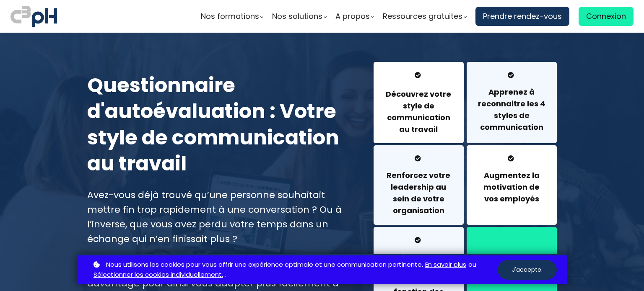 This screenshot has width=644, height=291. Describe the element at coordinates (230, 16) in the screenshot. I see `span: Nos formations` at that location.